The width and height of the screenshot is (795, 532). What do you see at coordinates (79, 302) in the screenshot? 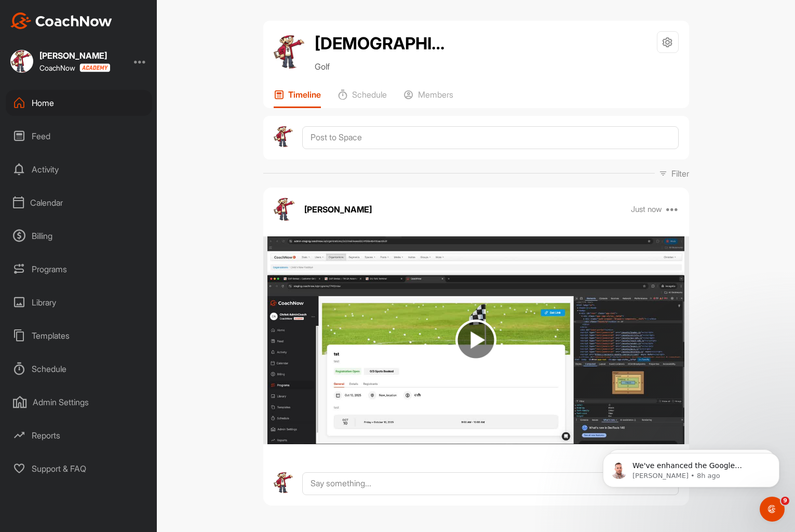
I see `div: Library` at bounding box center [79, 302].